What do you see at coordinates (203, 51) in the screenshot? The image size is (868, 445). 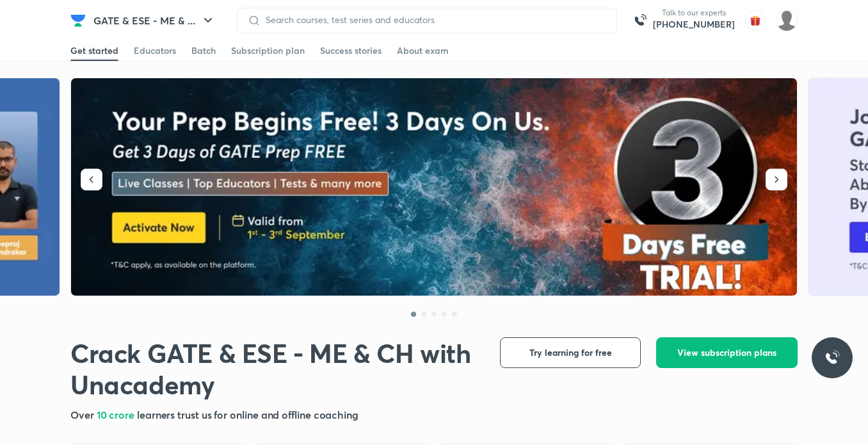 I see `div: Batch` at bounding box center [203, 51].